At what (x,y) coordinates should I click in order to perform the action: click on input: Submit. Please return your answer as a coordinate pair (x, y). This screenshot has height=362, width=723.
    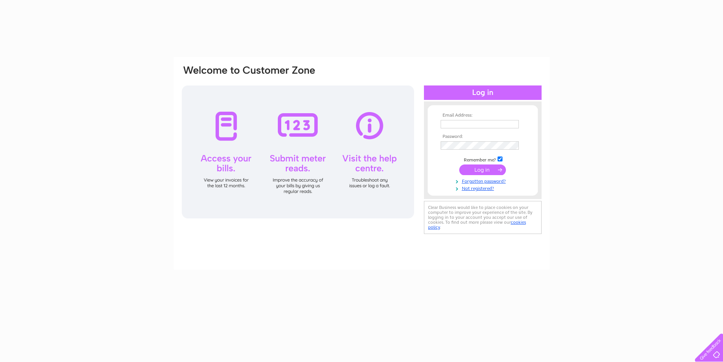
    Looking at the image, I should click on (483, 170).